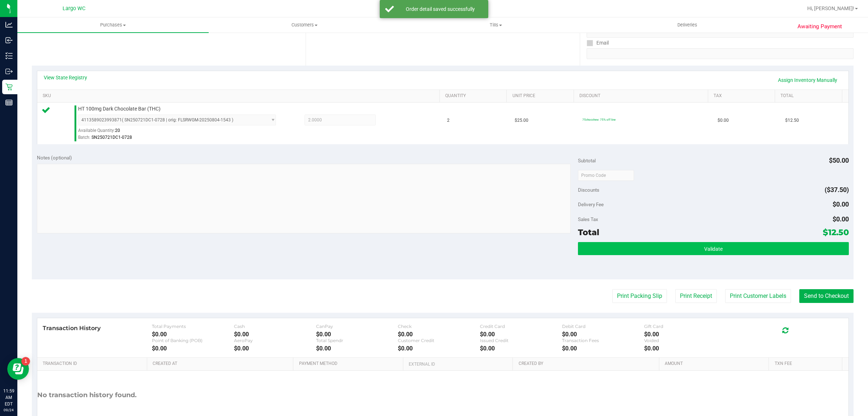 This screenshot has width=868, height=416. Describe the element at coordinates (688, 25) in the screenshot. I see `span: Deliveries` at that location.